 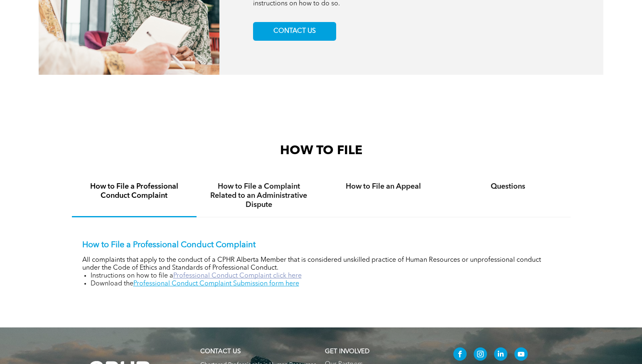 I want to click on a: instagram, so click(x=481, y=355).